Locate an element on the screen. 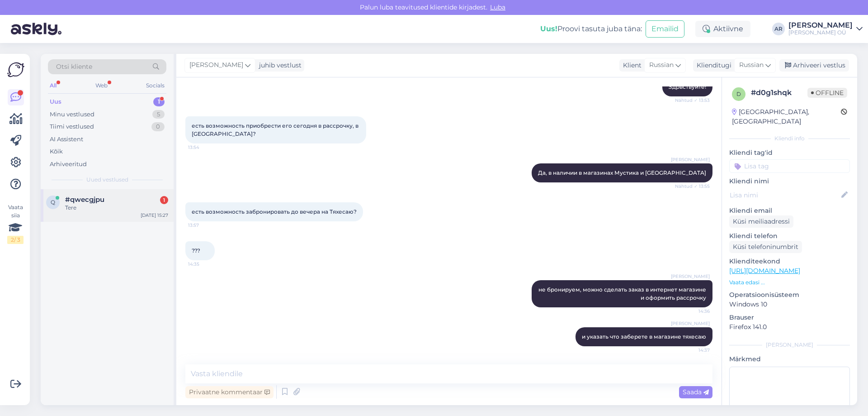 Image resolution: width=868 pixels, height=416 pixels. div: Aktiivne is located at coordinates (723, 29).